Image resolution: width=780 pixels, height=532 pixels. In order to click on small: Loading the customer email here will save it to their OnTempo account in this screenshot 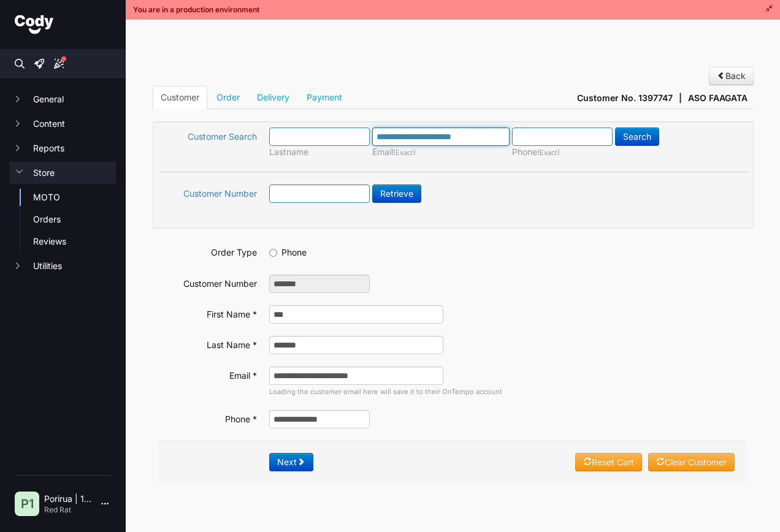, I will do `click(386, 392)`.